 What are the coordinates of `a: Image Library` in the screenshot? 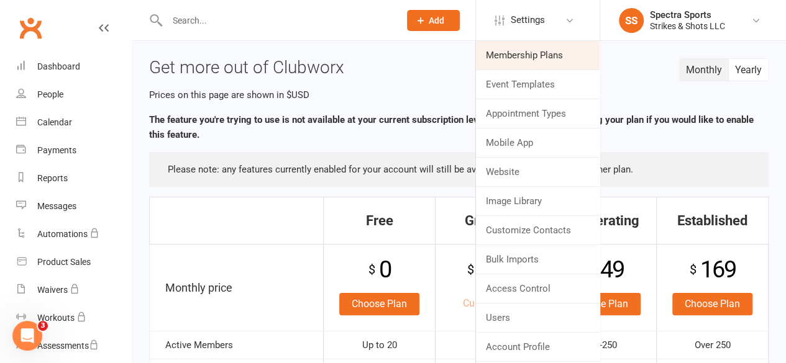 It's located at (537, 201).